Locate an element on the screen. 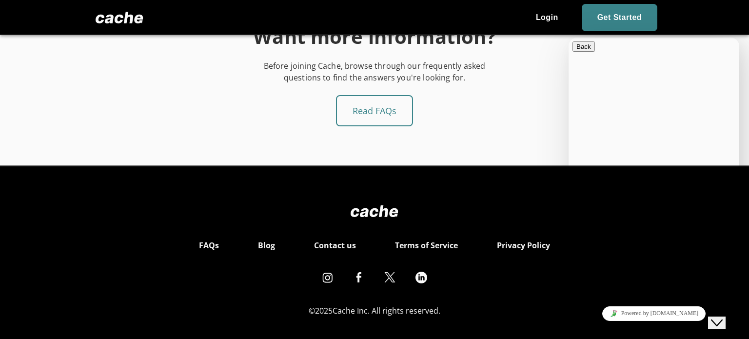 The width and height of the screenshot is (749, 339). p: Want more information? is located at coordinates (375, 37).